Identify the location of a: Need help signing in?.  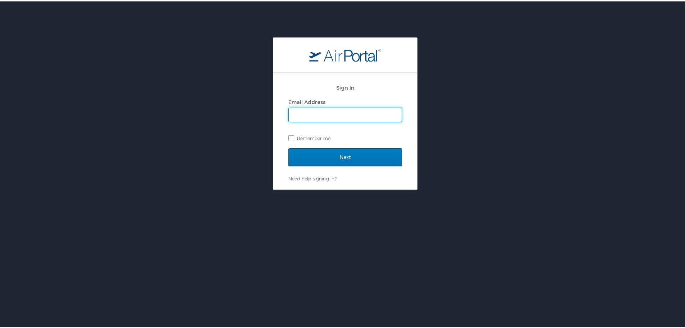
(313, 177).